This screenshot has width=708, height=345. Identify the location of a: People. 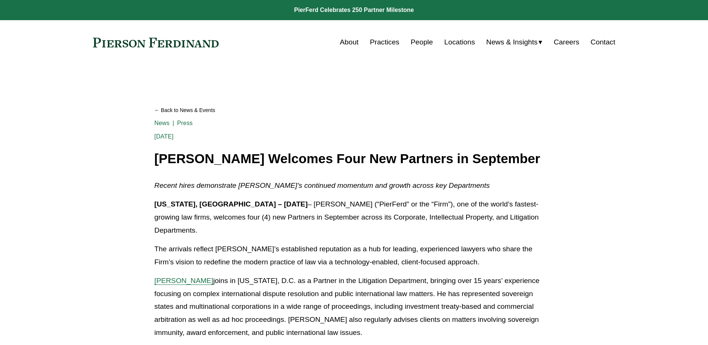
(422, 42).